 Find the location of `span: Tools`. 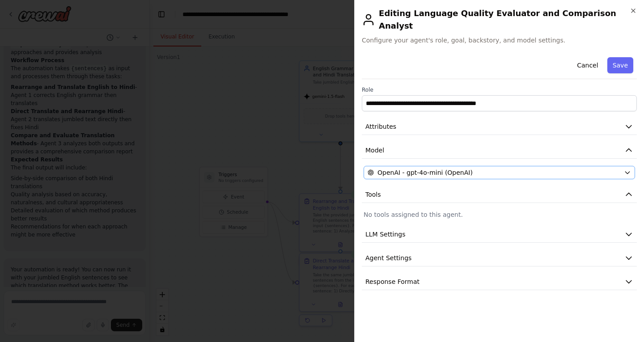

span: Tools is located at coordinates (373, 194).